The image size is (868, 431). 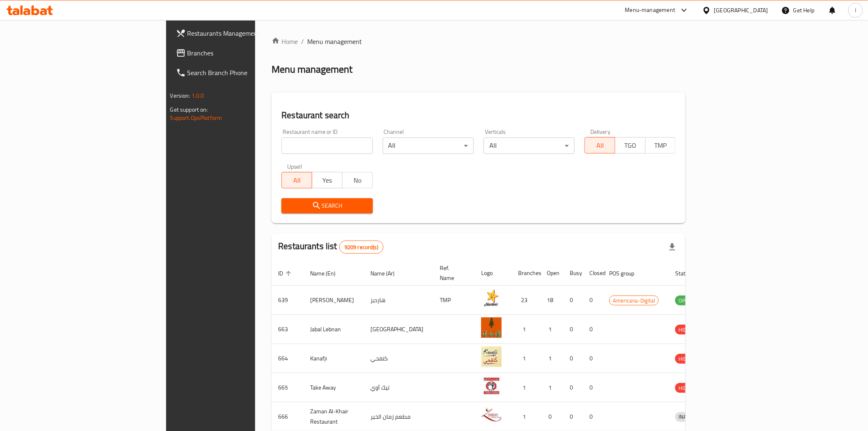 I want to click on td: TMP, so click(x=453, y=300).